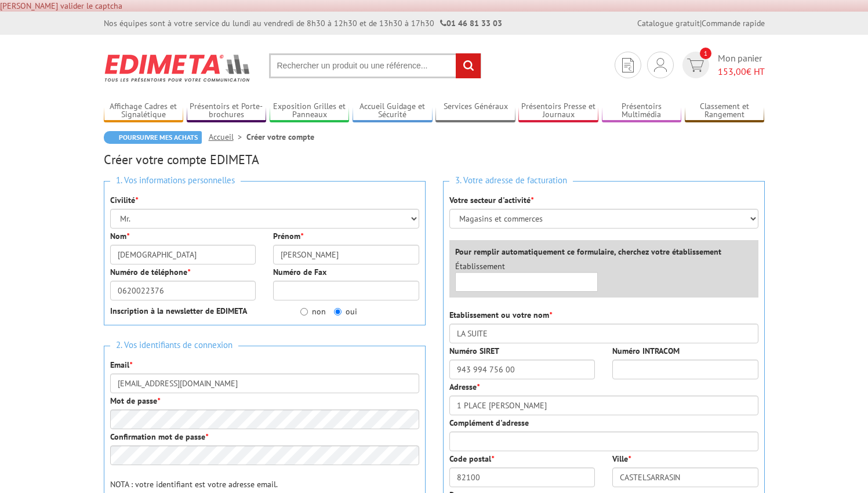 The image size is (868, 493). What do you see at coordinates (588, 252) in the screenshot?
I see `label: Pour remplir automatiquement ce formulaire, cherchez votre établissement` at bounding box center [588, 252].